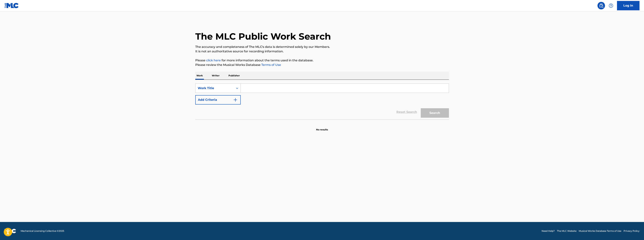  What do you see at coordinates (629, 6) in the screenshot?
I see `a: Log In` at bounding box center [629, 6].